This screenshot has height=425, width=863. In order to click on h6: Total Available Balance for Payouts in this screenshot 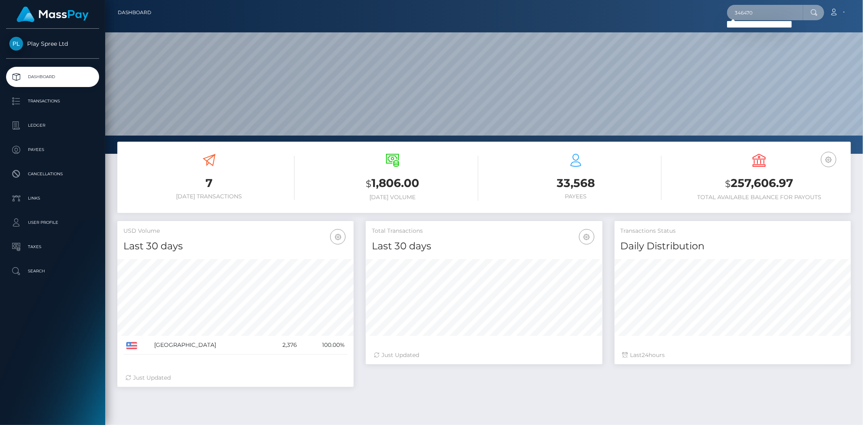, I will do `click(759, 197)`.